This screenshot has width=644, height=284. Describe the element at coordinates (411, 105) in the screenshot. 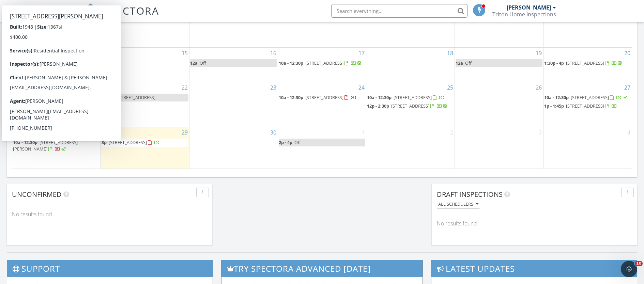

I see `td: Go to September 25, 2025` at that location.